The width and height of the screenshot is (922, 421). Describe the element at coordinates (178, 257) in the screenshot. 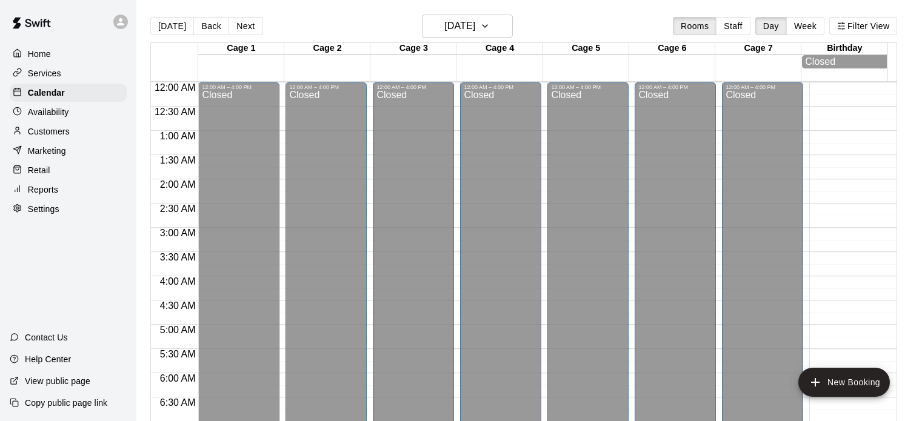

I see `span: 3:30 AM` at that location.